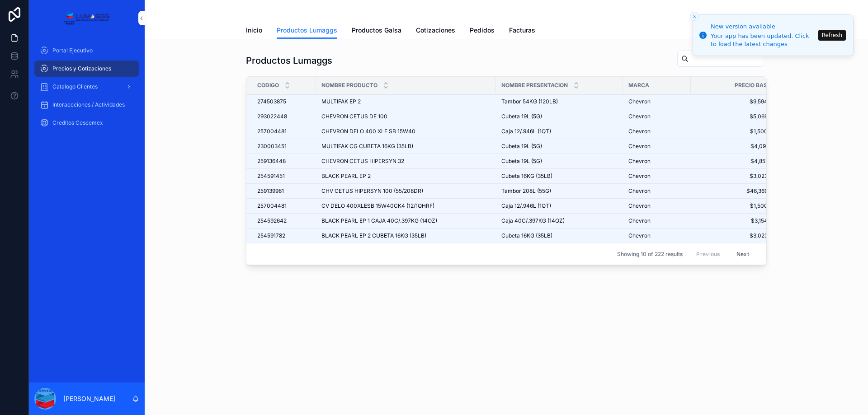 The width and height of the screenshot is (868, 415). Describe the element at coordinates (87, 18) in the screenshot. I see `img: App logo` at that location.